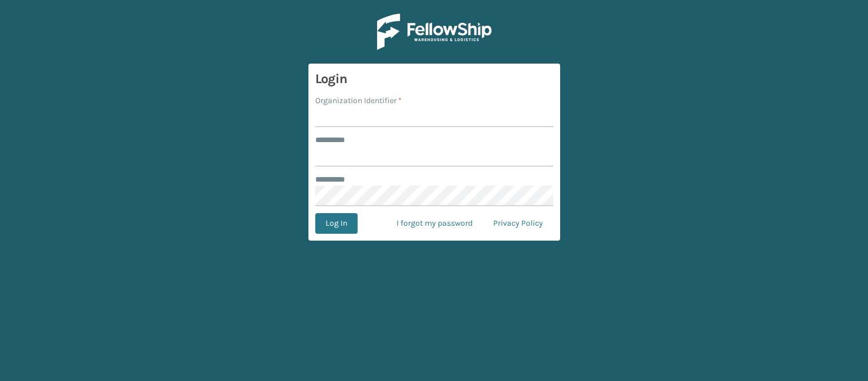 Image resolution: width=868 pixels, height=381 pixels. Describe the element at coordinates (434, 79) in the screenshot. I see `h3: Login` at that location.